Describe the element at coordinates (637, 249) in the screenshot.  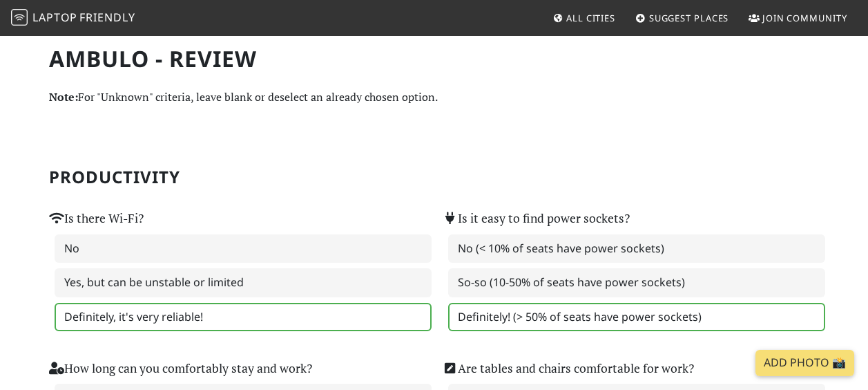
I see `label: No (< 10% of seats have power sockets)` at that location.